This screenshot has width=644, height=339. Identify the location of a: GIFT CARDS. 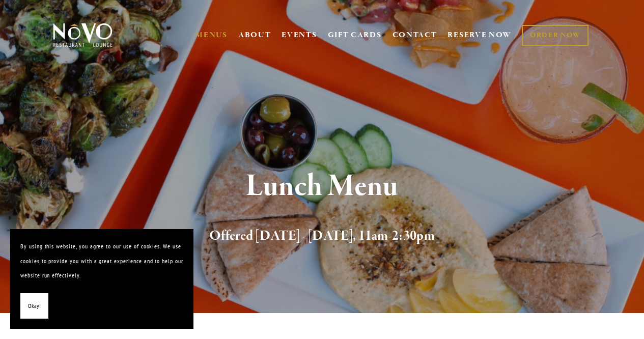
(354, 35).